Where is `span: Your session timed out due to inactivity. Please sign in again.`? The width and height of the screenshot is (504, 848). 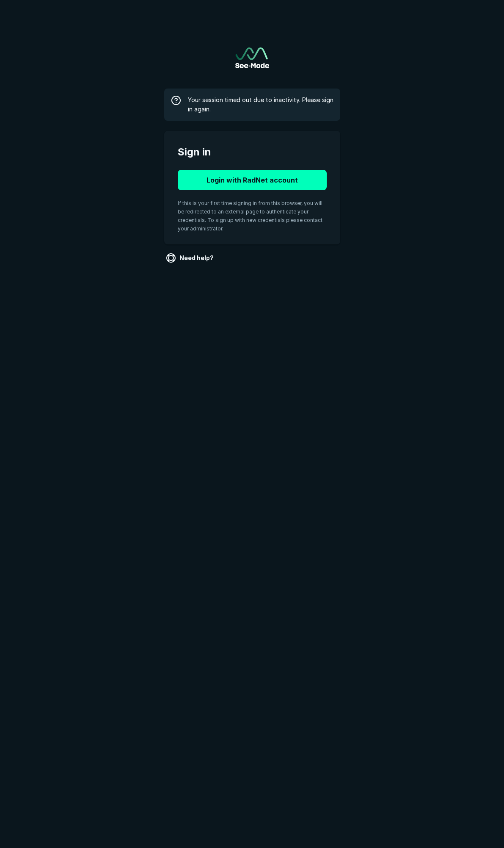 span: Your session timed out due to inactivity. Please sign in again. is located at coordinates (261, 105).